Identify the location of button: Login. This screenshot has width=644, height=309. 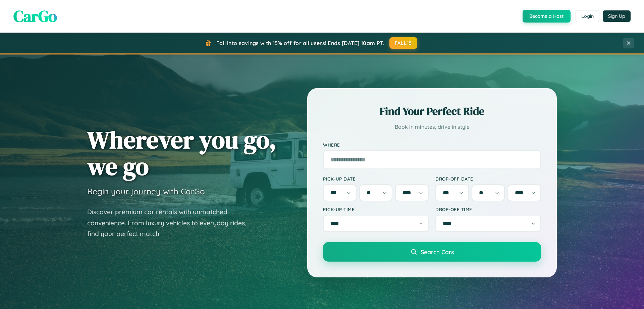
(587, 16).